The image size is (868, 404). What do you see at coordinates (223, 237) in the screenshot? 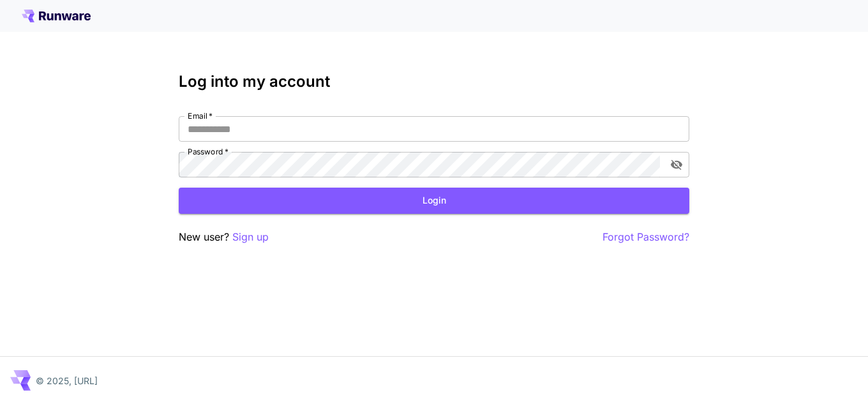
I see `p: New user?` at bounding box center [223, 237].